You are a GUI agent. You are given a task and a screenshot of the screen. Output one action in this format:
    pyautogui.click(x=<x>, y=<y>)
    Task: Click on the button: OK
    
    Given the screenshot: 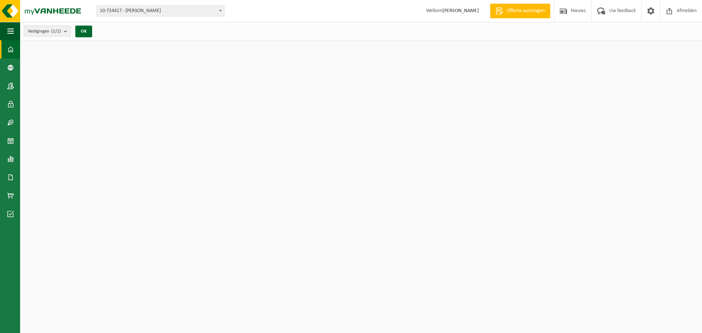 What is the action you would take?
    pyautogui.click(x=84, y=31)
    